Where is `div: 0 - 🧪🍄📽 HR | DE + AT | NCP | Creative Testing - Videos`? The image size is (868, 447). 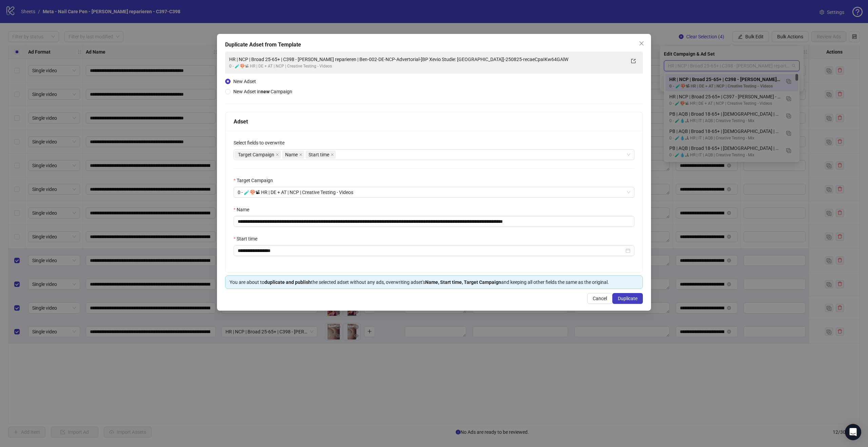 div: 0 - 🧪🍄📽 HR | DE + AT | NCP | Creative Testing - Videos is located at coordinates (427, 66).